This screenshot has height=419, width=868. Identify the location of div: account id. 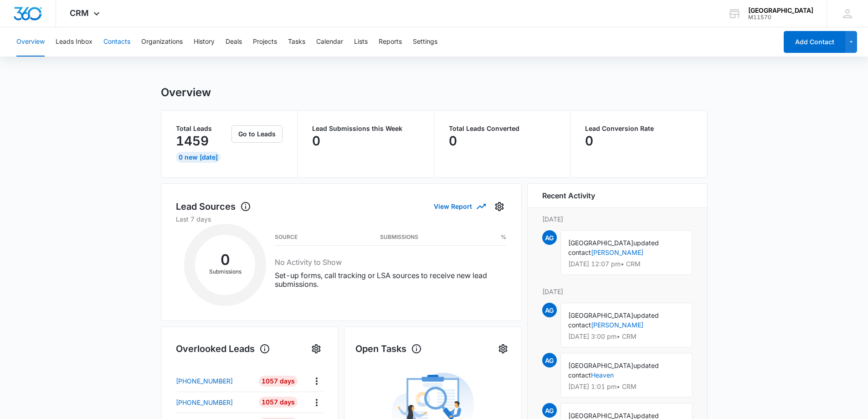
(781, 18).